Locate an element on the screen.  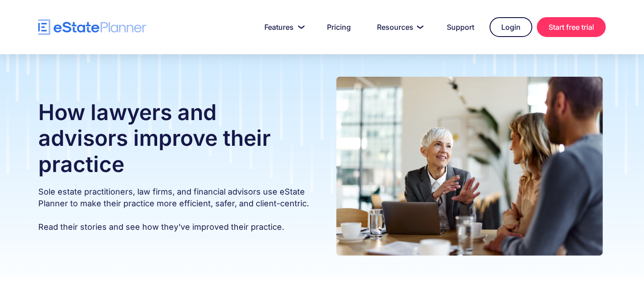
a: Login is located at coordinates (511, 27).